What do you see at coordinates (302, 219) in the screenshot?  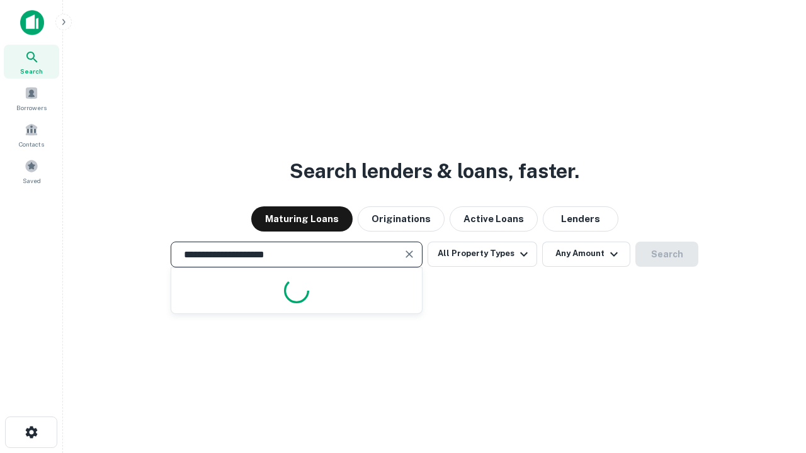 I see `button: Maturing Loans` at bounding box center [302, 219].